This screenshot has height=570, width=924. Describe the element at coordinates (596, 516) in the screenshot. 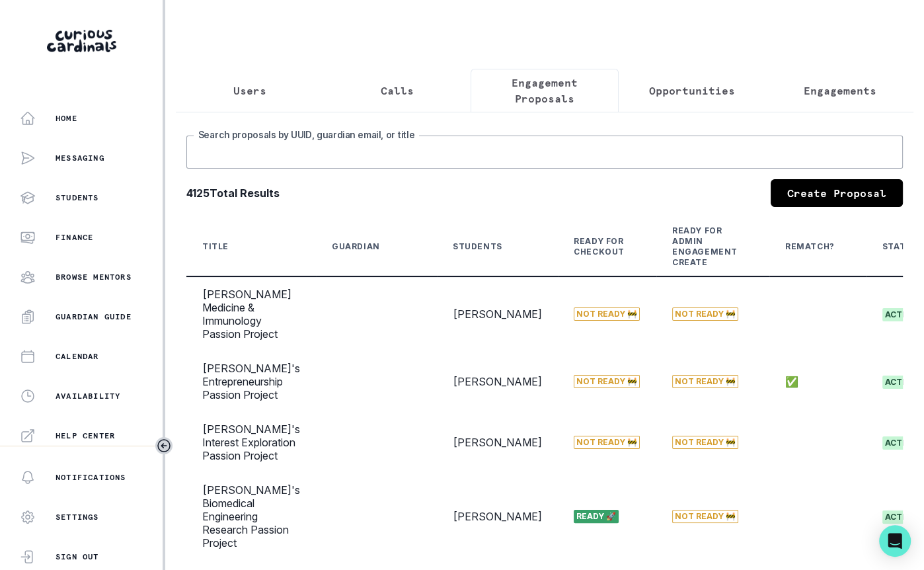

I see `span: Ready 🚀` at that location.